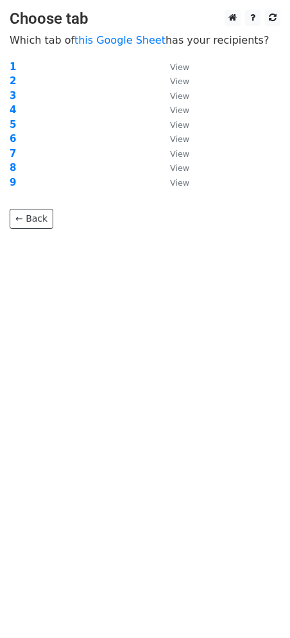 The width and height of the screenshot is (290, 638). What do you see at coordinates (13, 96) in the screenshot?
I see `strong: 3` at bounding box center [13, 96].